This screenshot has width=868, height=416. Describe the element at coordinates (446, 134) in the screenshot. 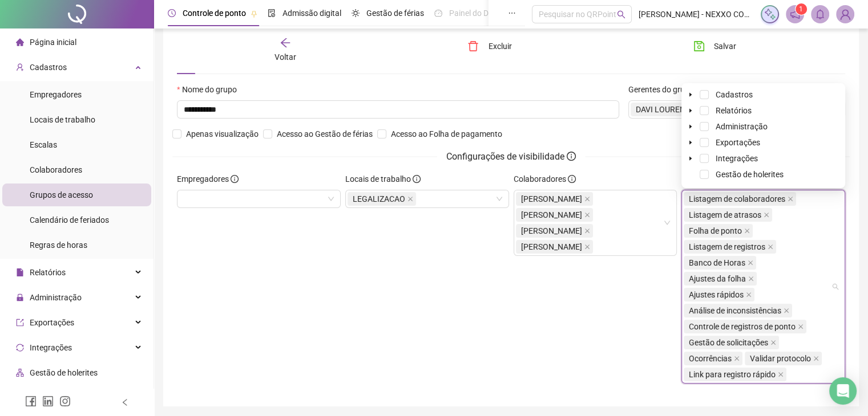

I see `span: Acesso ao Folha de pagamento` at that location.